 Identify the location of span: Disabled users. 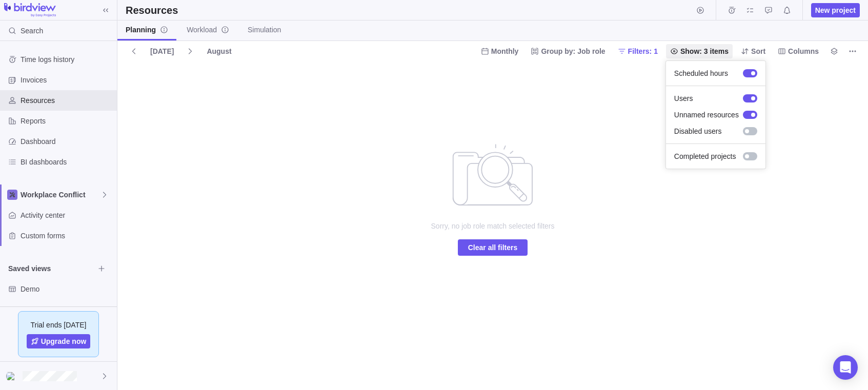
(698, 131).